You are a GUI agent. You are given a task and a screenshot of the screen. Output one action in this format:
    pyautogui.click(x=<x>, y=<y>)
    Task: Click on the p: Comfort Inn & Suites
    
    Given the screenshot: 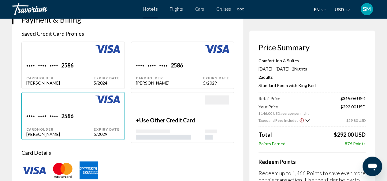 What is the action you would take?
    pyautogui.click(x=312, y=61)
    